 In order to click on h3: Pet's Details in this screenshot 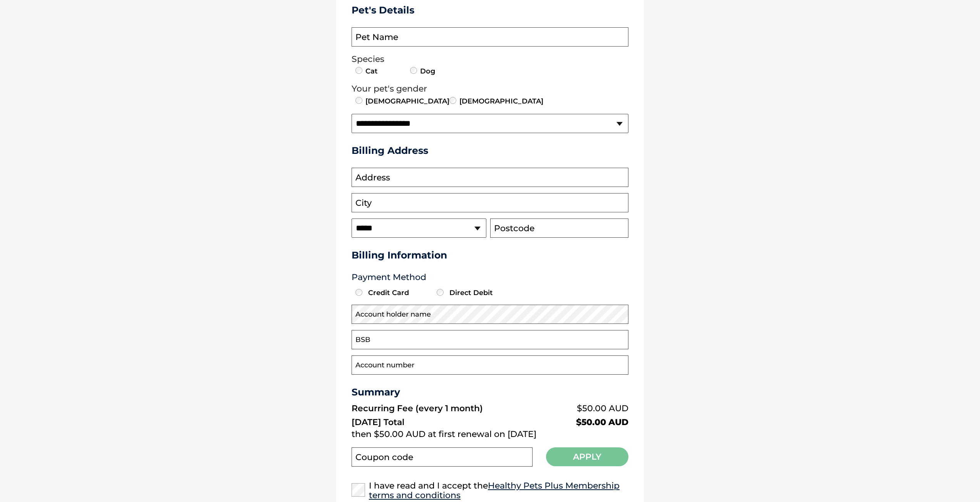, I will do `click(490, 10)`.